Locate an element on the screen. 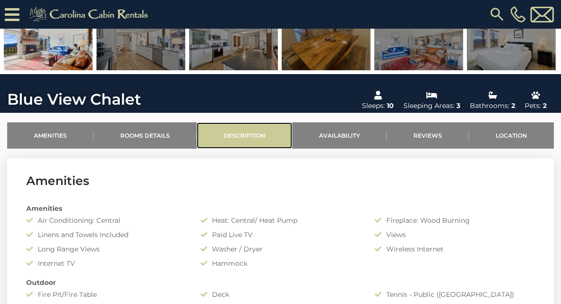 The height and width of the screenshot is (304, 561). div: Fireplace: Wood Burning is located at coordinates (455, 220).